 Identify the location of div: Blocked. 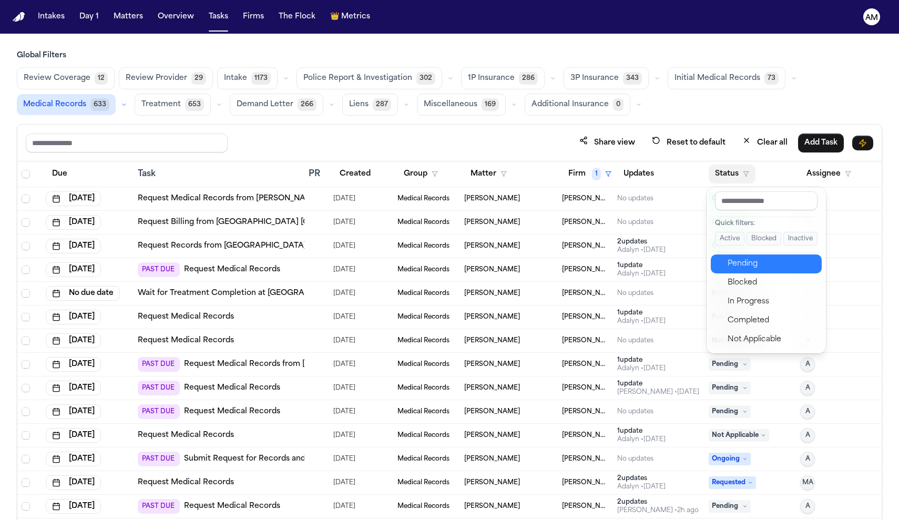
(771, 283).